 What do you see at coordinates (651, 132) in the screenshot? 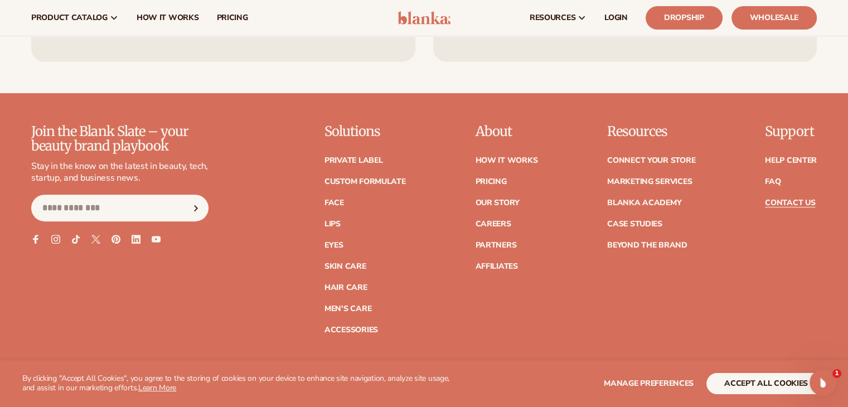
I see `p: Resources` at bounding box center [651, 132].